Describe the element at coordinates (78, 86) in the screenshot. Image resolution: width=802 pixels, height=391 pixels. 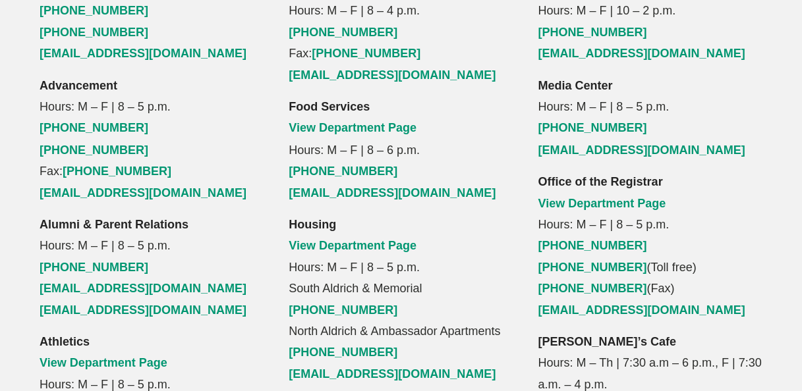
I see `strong: Advancement` at that location.